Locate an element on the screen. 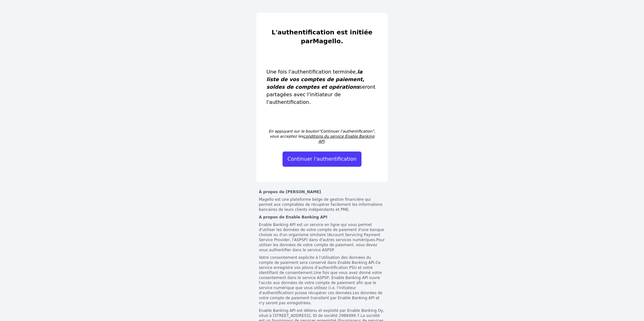 This screenshot has height=321, width=644. span: "Continuer l'authentification" is located at coordinates (347, 131).